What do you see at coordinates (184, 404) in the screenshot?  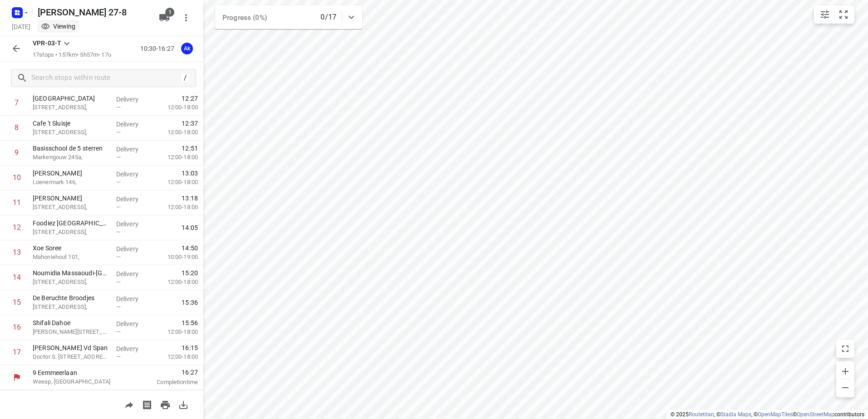 I see `span: Download route` at bounding box center [184, 404].